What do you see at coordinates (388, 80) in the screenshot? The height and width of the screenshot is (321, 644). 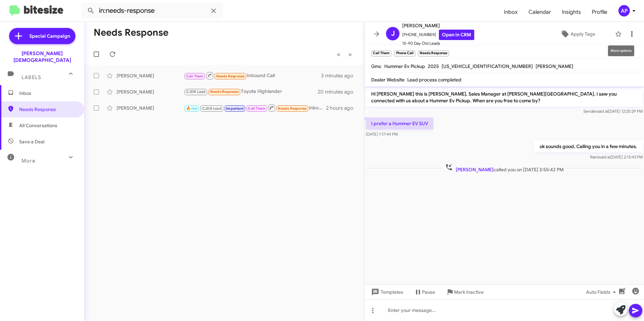 I see `span: Dealer Website` at bounding box center [388, 80].